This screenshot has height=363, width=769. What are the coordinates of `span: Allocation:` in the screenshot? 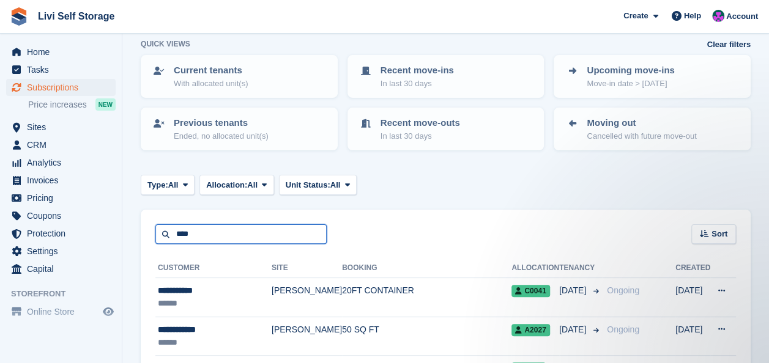 It's located at (226, 185).